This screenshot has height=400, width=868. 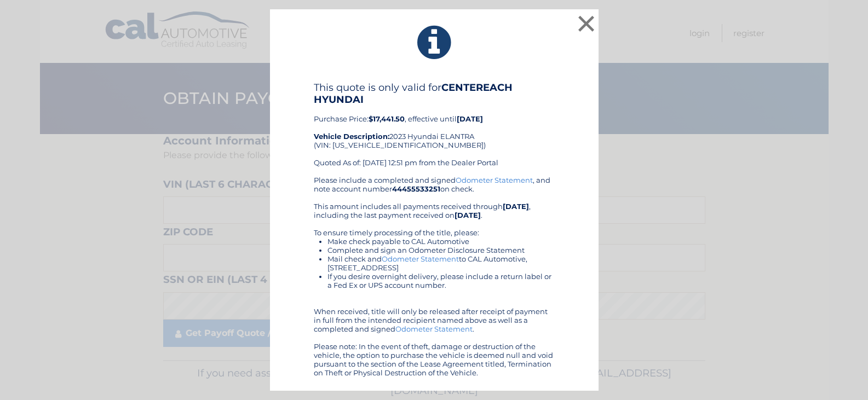 I want to click on b: 44455533251, so click(x=416, y=189).